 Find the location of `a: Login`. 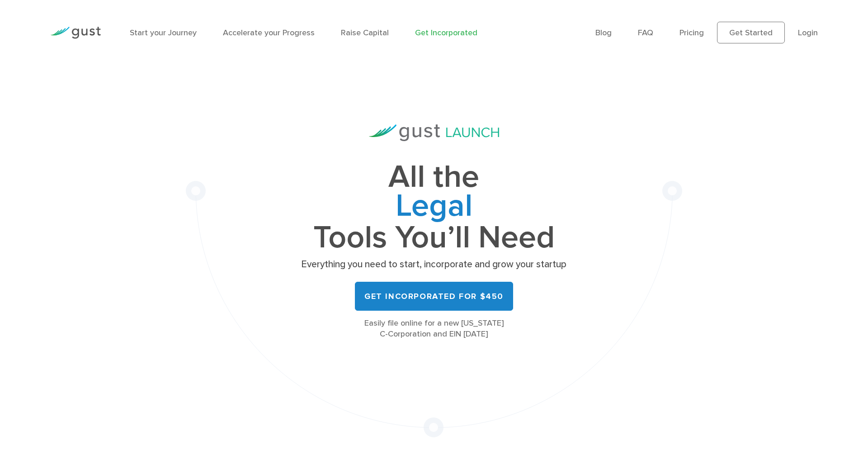

a: Login is located at coordinates (808, 33).